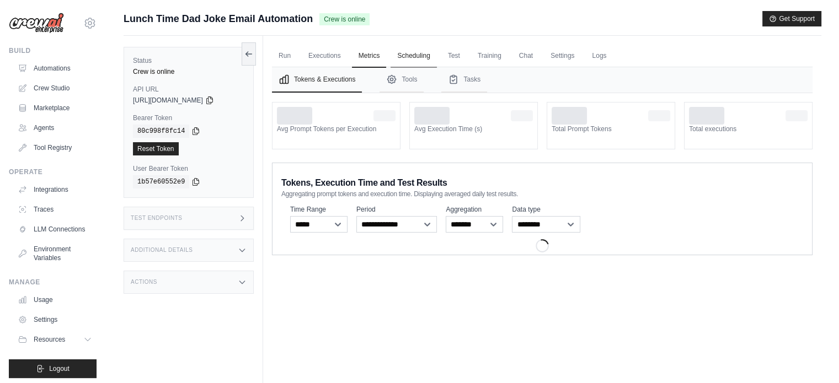  Describe the element at coordinates (189, 61) in the screenshot. I see `label: Status` at that location.